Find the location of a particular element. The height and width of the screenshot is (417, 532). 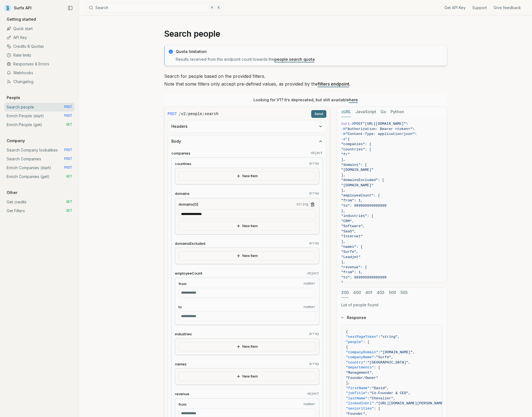

p: List of people found is located at coordinates (392, 305).